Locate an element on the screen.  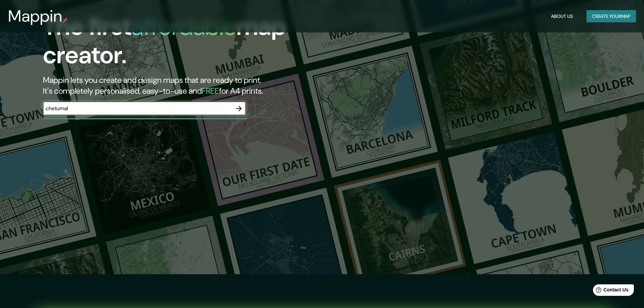
h2: Mappin lets you create and design maps that are ready to print. It's completely personalised, eas... is located at coordinates (204, 86).